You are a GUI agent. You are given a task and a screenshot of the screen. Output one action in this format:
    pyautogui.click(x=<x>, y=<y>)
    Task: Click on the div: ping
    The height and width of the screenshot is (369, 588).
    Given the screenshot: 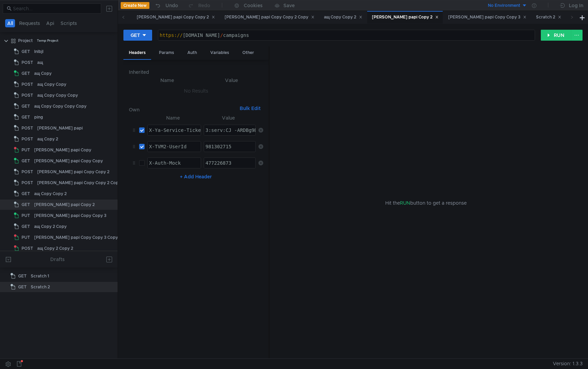 What is the action you would take?
    pyautogui.click(x=39, y=117)
    